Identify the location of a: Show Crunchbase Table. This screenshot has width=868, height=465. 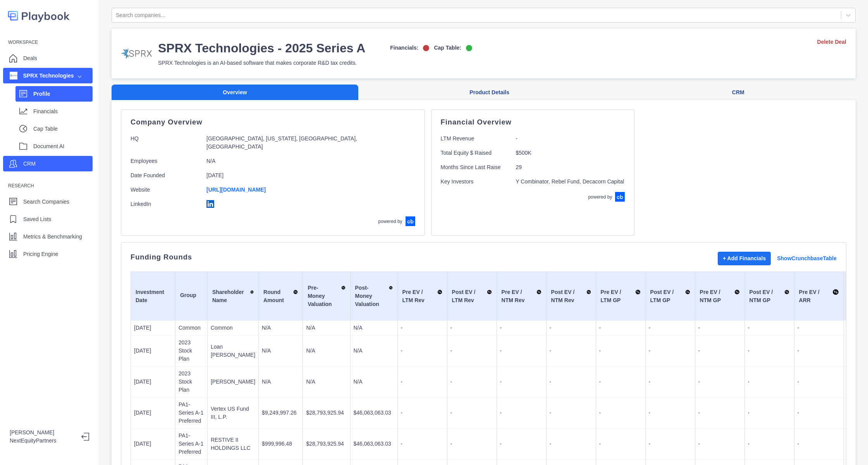
(807, 258).